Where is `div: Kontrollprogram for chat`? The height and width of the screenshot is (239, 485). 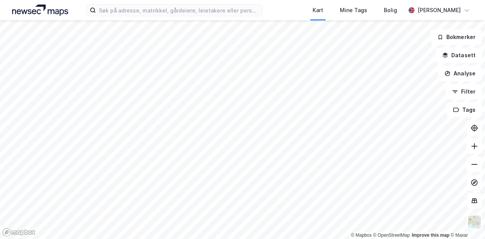 div: Kontrollprogram for chat is located at coordinates (466, 221).